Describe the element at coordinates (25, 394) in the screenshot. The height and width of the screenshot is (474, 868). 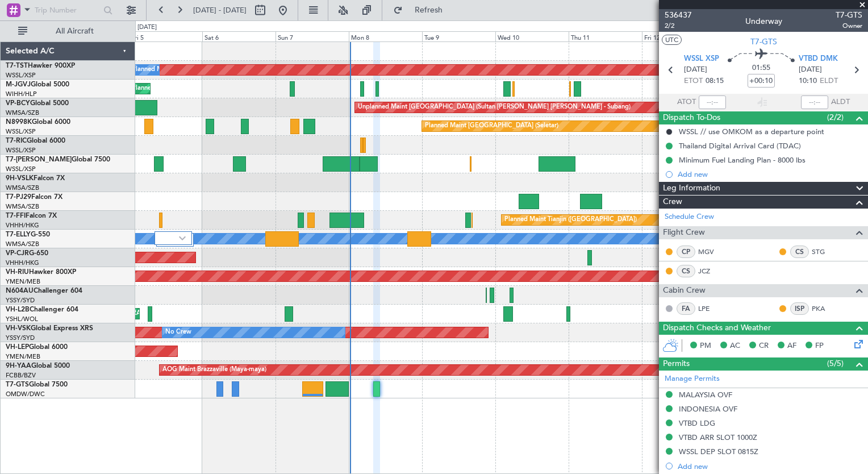
I see `a: OMDW/DWC` at that location.